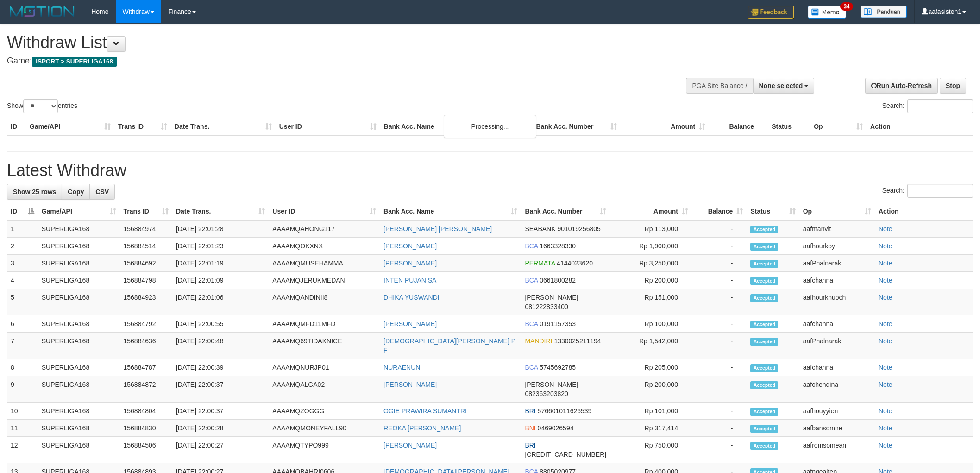  What do you see at coordinates (577, 126) in the screenshot?
I see `th: Bank Acc. Number` at bounding box center [577, 126].